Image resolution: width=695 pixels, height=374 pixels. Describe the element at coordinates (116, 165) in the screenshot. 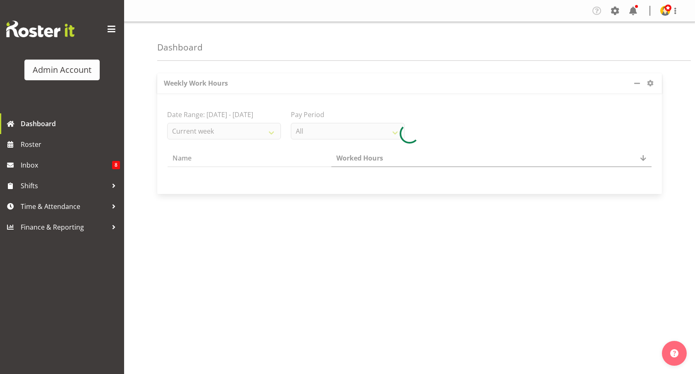

I see `span: 8` at that location.